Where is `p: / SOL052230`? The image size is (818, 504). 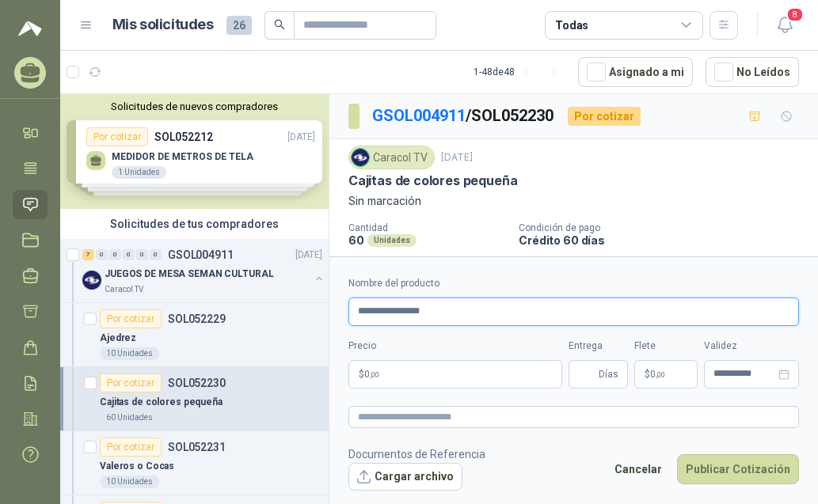 p: / SOL052230 is located at coordinates (463, 116).